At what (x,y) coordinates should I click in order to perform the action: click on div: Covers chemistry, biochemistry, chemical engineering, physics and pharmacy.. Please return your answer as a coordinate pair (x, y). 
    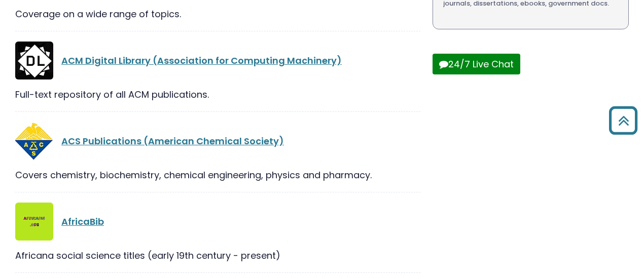
    Looking at the image, I should click on (217, 175).